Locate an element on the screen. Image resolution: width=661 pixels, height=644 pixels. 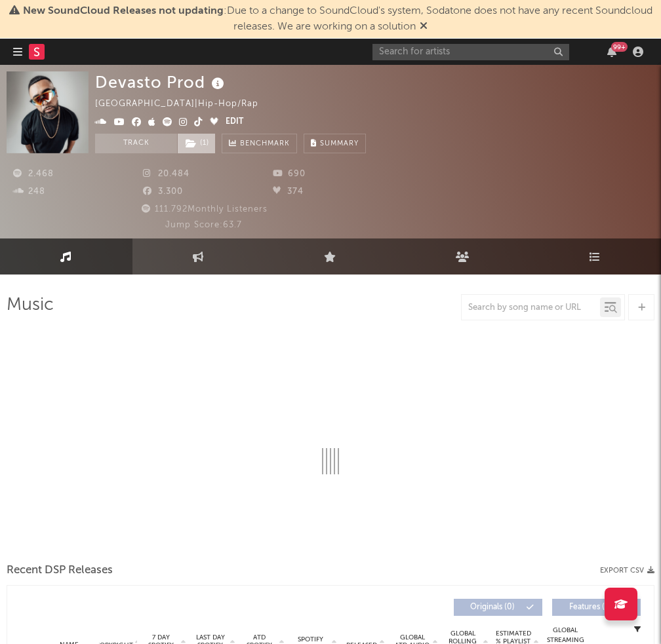
button: Edit is located at coordinates (234, 123).